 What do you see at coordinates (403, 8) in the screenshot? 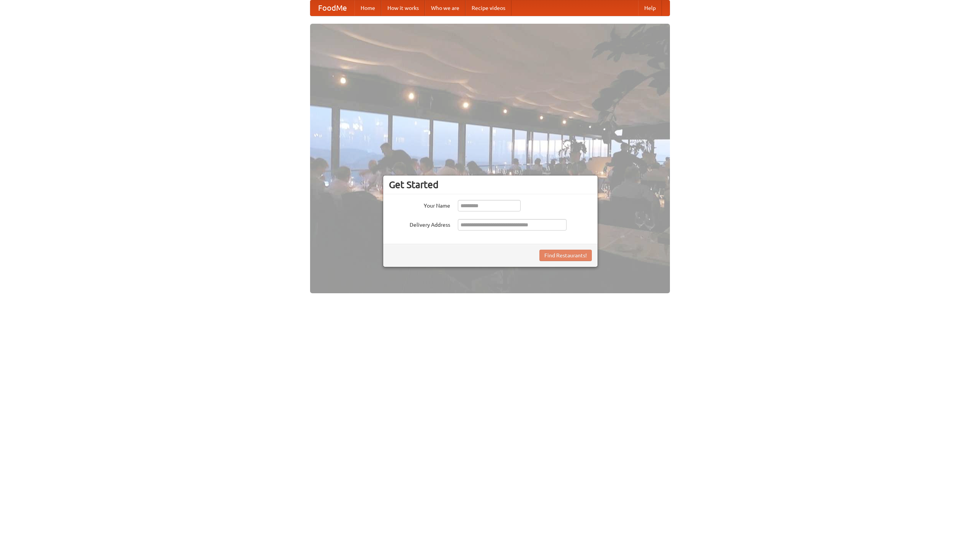
I see `a: How it works` at bounding box center [403, 8].